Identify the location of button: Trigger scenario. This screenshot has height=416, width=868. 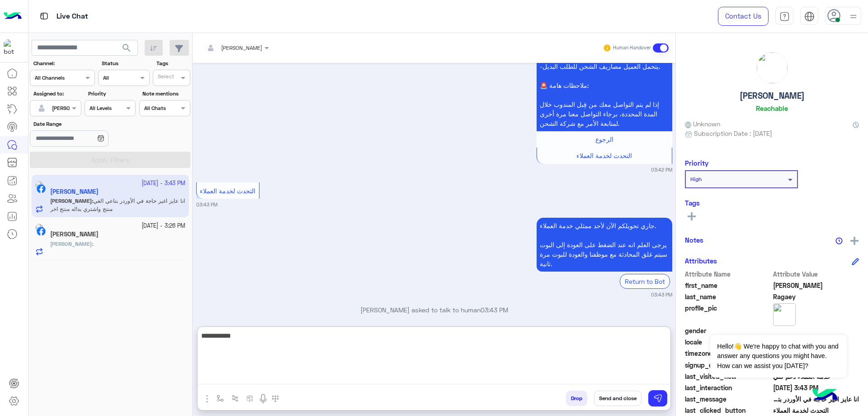
(235, 398).